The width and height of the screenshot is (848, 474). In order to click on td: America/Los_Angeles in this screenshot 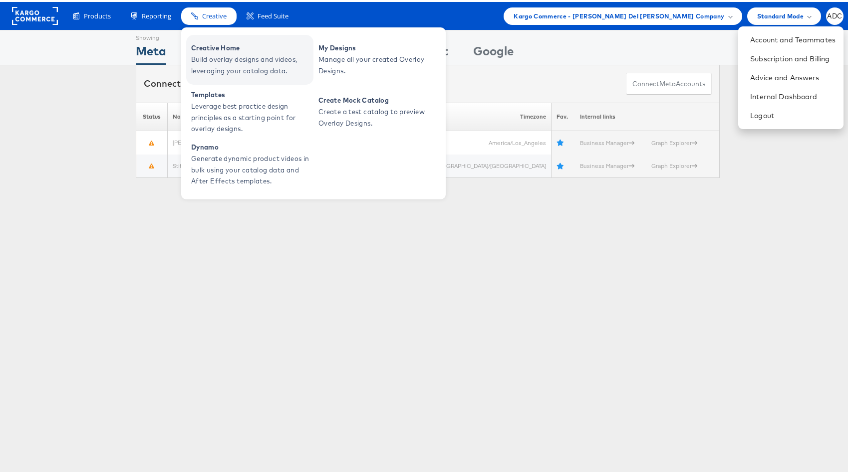, I will do `click(482, 141)`.